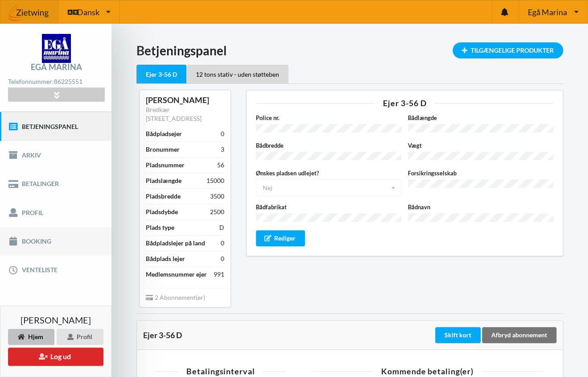 The image size is (588, 377). I want to click on div: Betalingsinterval, so click(221, 371).